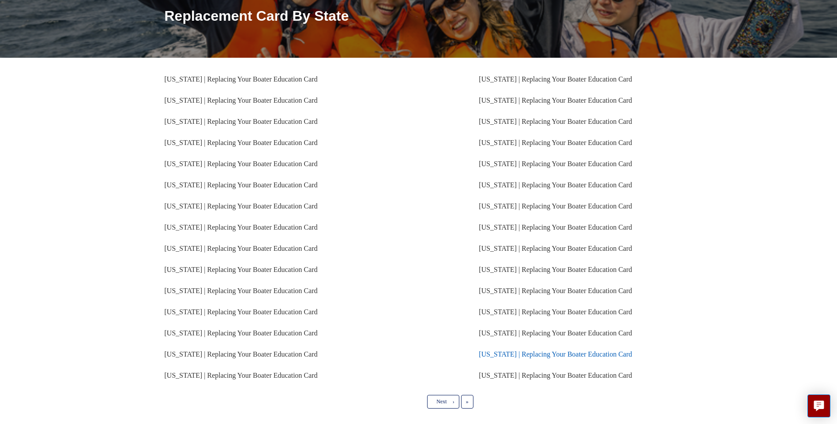 The height and width of the screenshot is (424, 837). Describe the element at coordinates (441, 402) in the screenshot. I see `span: Next` at that location.